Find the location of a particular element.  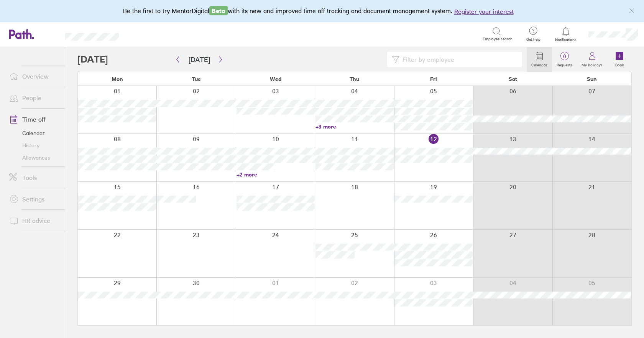

span: Thu is located at coordinates (354, 79).